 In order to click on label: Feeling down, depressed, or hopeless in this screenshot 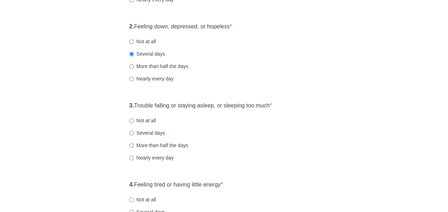, I will do `click(181, 27)`.